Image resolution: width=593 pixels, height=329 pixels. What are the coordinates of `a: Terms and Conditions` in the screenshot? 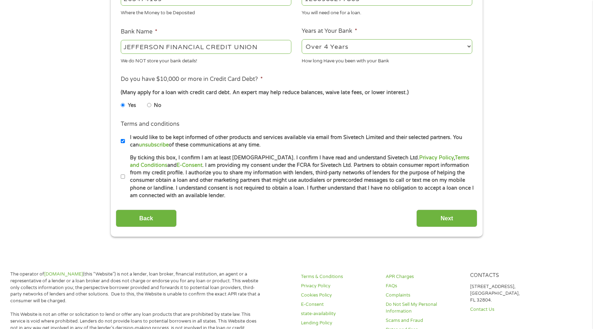 It's located at (300, 161).